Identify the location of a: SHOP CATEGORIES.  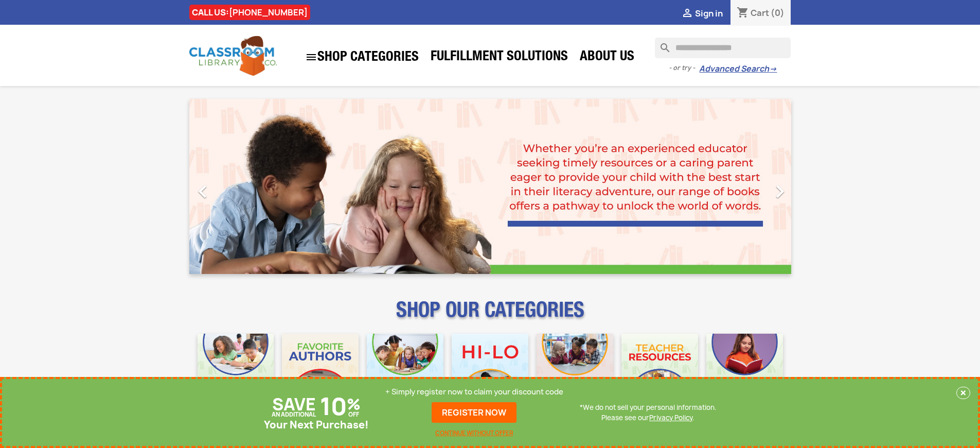
(362, 58).